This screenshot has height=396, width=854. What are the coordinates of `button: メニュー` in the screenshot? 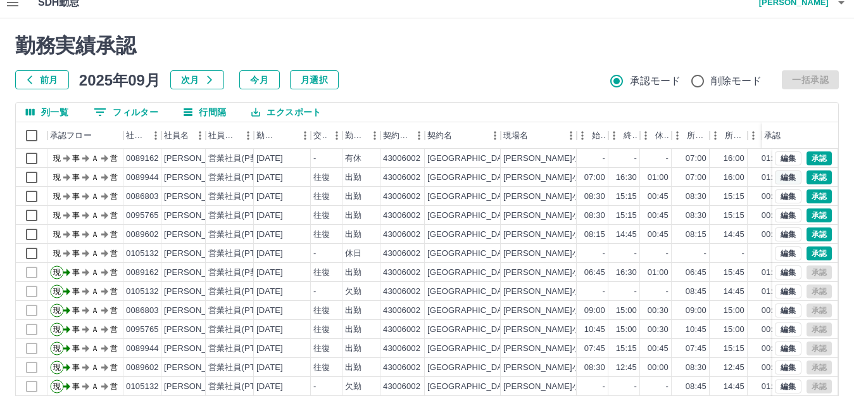 It's located at (495, 136).